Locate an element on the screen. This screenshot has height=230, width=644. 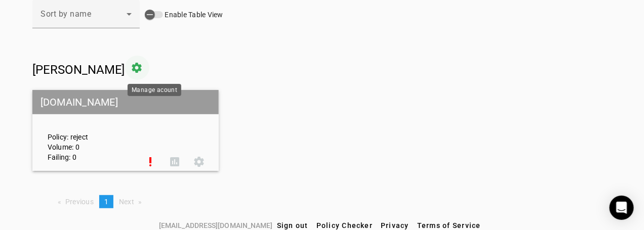
button: DMARC Report is located at coordinates (175, 162).